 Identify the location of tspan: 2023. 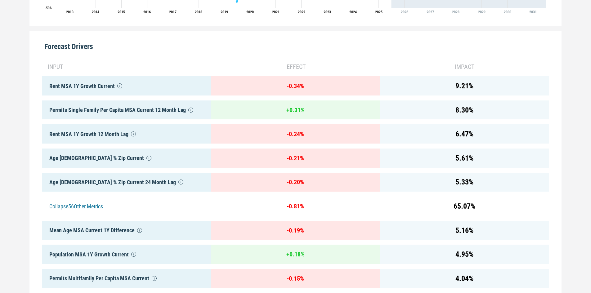
(327, 12).